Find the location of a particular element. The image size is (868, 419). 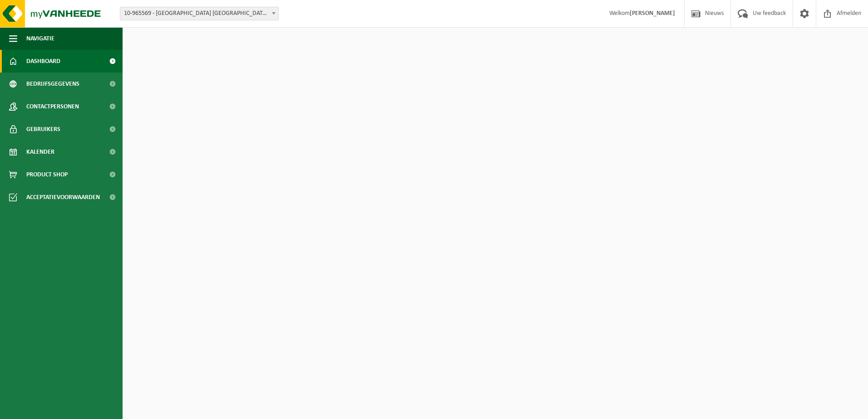

span: Product Shop is located at coordinates (47, 175).